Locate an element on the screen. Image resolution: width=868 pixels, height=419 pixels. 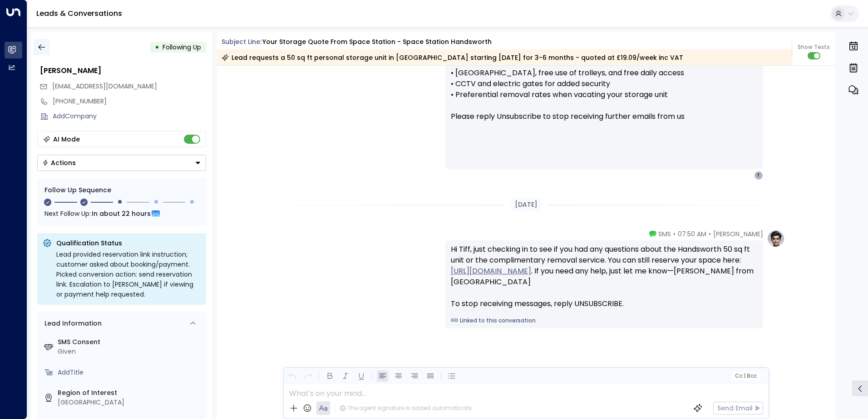
div: Your storage quote from Space Station - Space Station Handsworth is located at coordinates (377, 42).